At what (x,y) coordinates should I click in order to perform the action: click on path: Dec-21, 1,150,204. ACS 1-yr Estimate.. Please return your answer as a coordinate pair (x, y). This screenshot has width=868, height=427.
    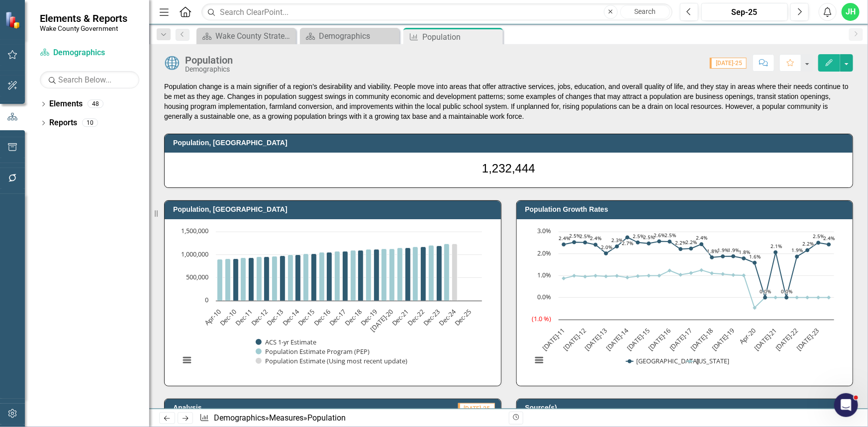
    Looking at the image, I should click on (408, 275).